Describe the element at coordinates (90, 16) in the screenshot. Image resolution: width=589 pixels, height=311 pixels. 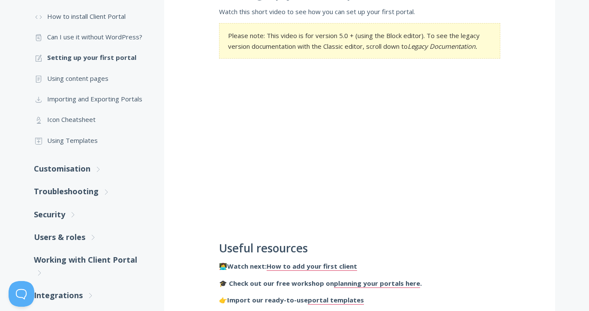
I see `a: How to install Client Portal` at that location.